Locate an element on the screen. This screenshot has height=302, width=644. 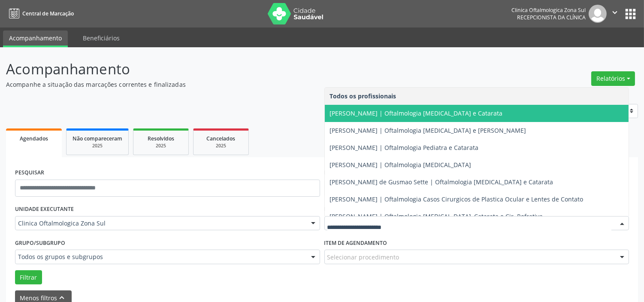
span: Todos os profissionais is located at coordinates (363, 96).